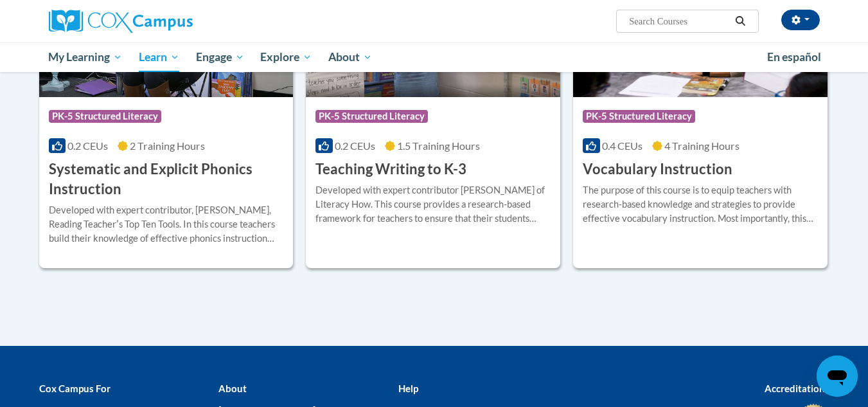 The width and height of the screenshot is (868, 407). Describe the element at coordinates (219, 57) in the screenshot. I see `span: Engage` at that location.